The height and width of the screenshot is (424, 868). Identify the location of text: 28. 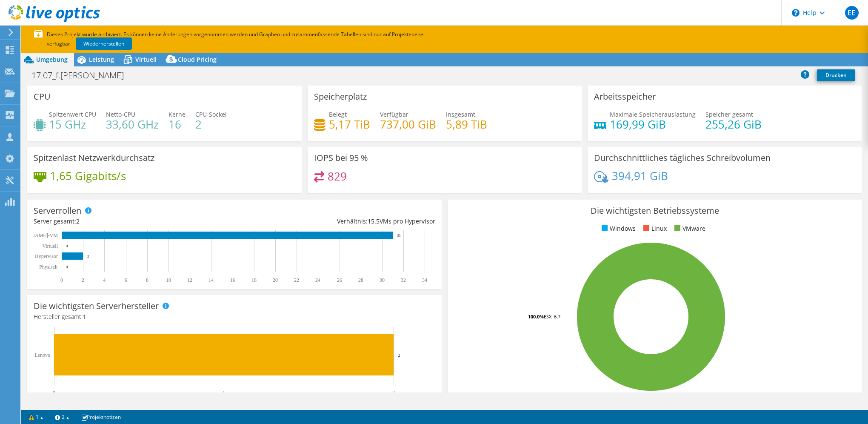
(361, 280).